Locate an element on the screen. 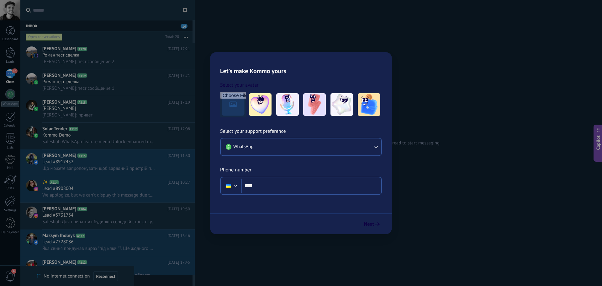 The image size is (602, 286). h2: Let's make Kommo yours is located at coordinates (301, 63).